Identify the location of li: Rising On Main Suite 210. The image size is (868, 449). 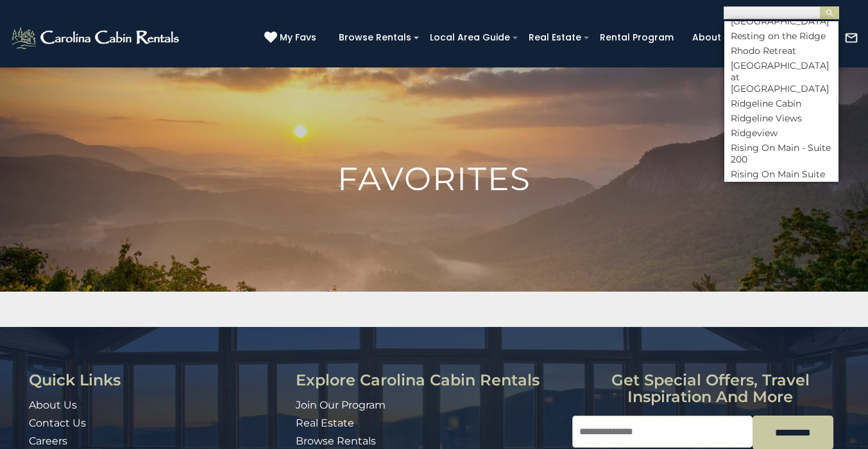
(781, 179).